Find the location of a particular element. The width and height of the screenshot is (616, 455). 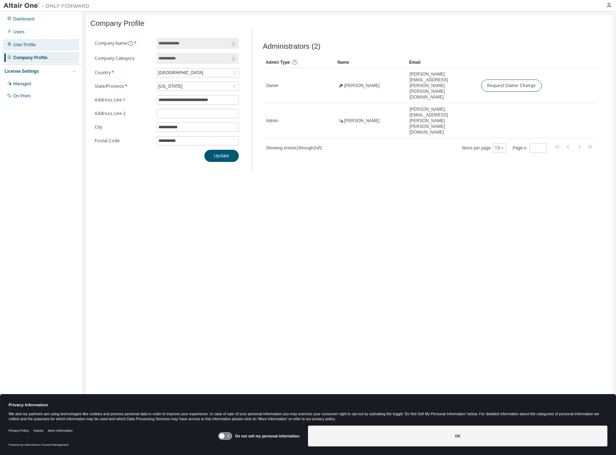

div: Users is located at coordinates (19, 32).